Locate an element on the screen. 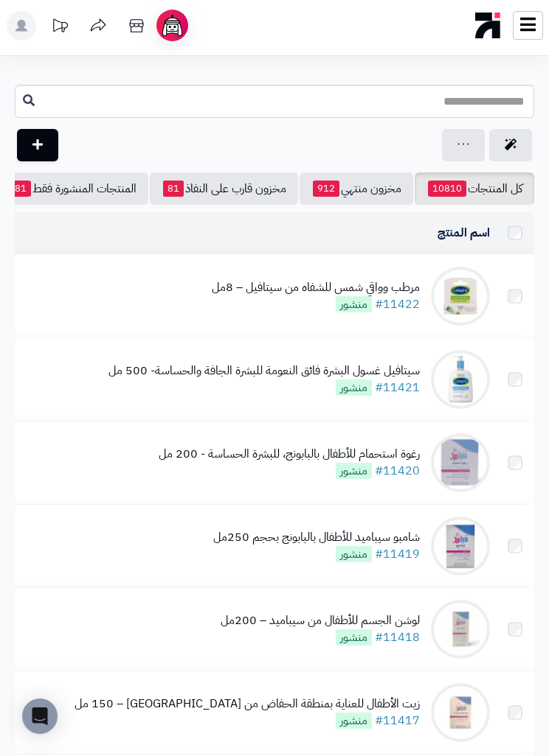 The width and height of the screenshot is (549, 756). a: مخزون منتهي912 is located at coordinates (356, 189).